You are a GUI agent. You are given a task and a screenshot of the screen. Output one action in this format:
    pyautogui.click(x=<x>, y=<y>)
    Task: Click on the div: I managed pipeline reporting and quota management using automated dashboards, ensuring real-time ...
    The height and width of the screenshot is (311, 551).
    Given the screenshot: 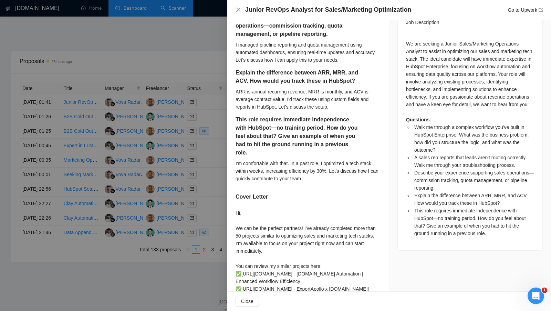 What is the action you would take?
    pyautogui.click(x=308, y=52)
    